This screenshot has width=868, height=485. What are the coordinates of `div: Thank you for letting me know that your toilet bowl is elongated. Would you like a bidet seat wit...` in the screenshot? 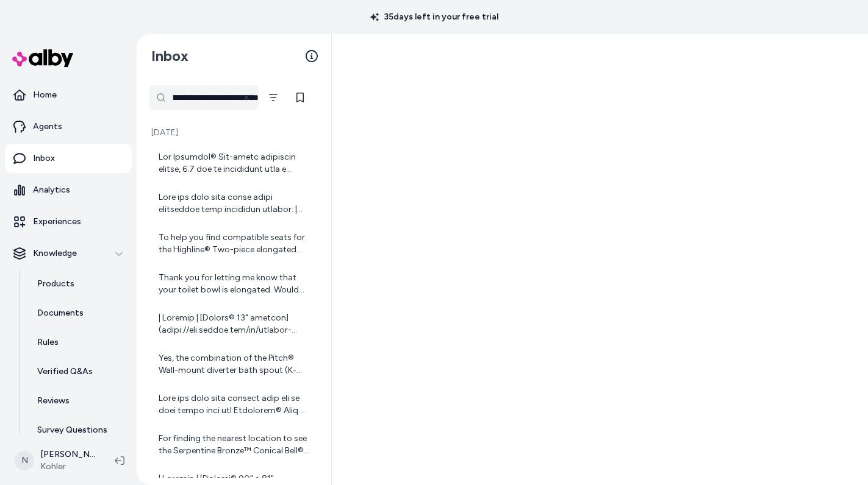 It's located at (235, 284).